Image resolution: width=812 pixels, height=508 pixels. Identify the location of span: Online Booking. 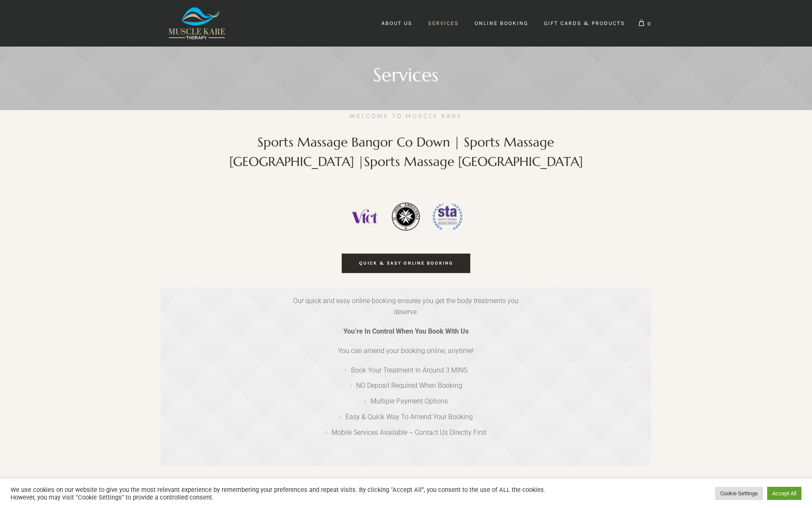
(501, 23).